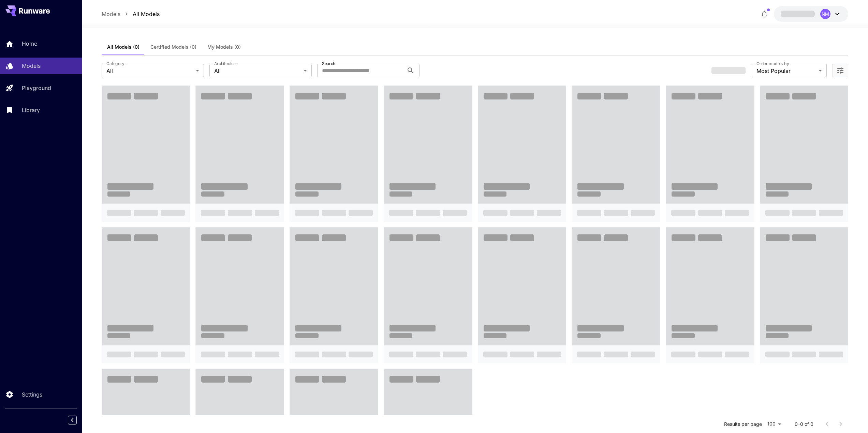  I want to click on p: Playground, so click(36, 88).